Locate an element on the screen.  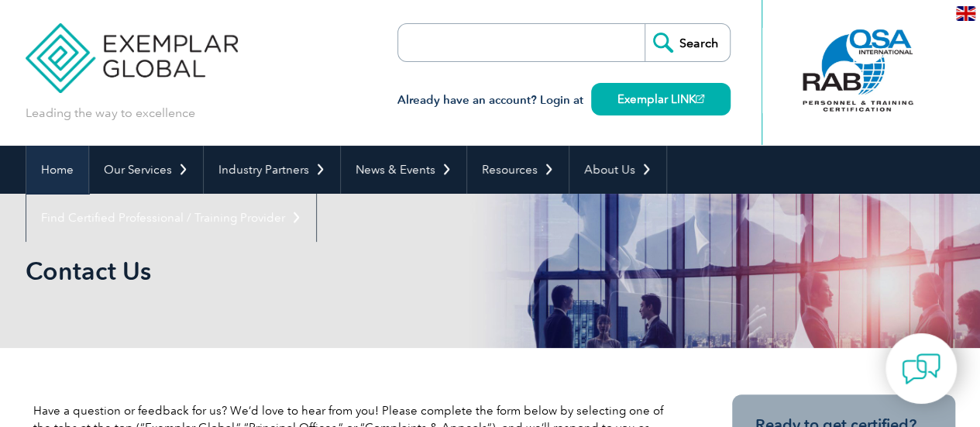
a: About Us is located at coordinates (618, 170).